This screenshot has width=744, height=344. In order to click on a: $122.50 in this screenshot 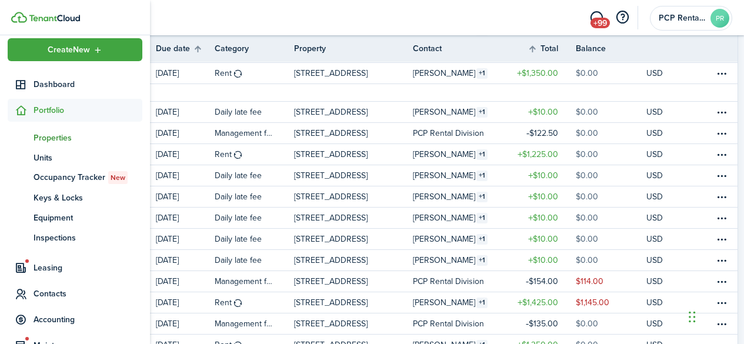, I will do `click(541, 133)`.